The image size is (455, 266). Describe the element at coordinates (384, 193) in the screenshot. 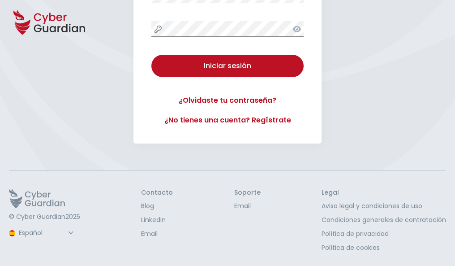

I see `h3: Legal` at that location.